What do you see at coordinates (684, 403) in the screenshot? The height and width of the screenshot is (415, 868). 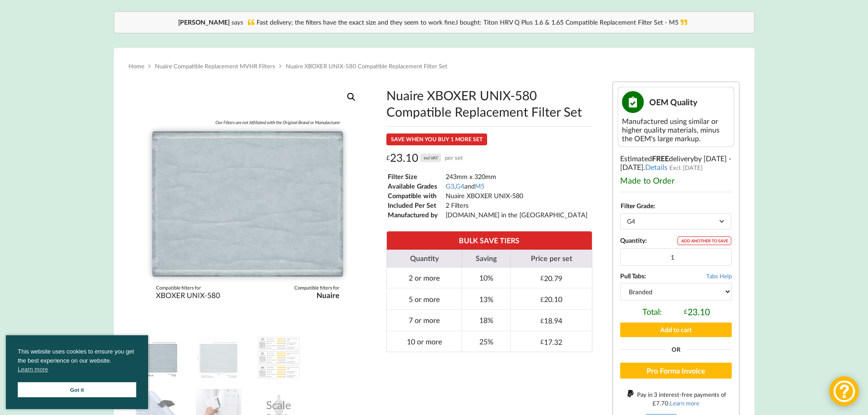 I see `a: Learn more` at bounding box center [684, 403].